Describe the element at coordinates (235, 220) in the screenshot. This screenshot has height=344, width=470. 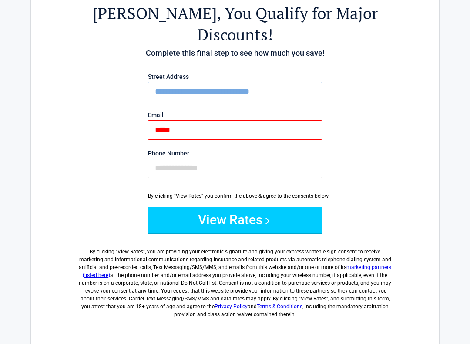
I see `button: View Rates` at that location.